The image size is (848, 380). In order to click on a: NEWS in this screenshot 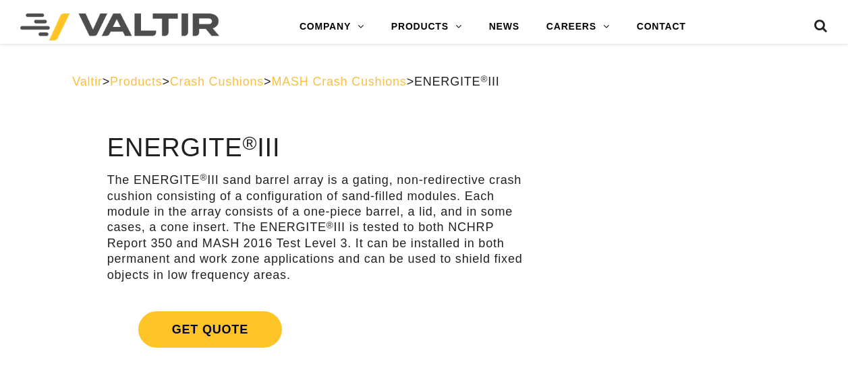, I will do `click(504, 27)`.